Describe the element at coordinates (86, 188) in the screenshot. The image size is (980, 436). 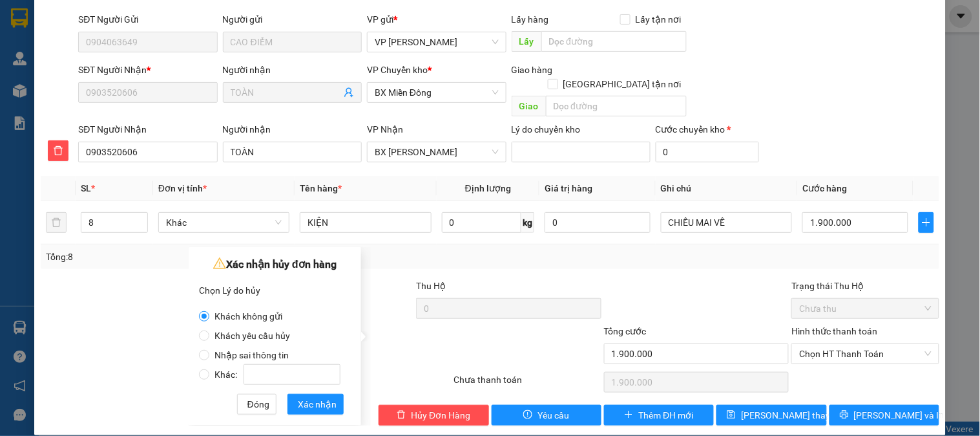
I see `span: SL` at that location.